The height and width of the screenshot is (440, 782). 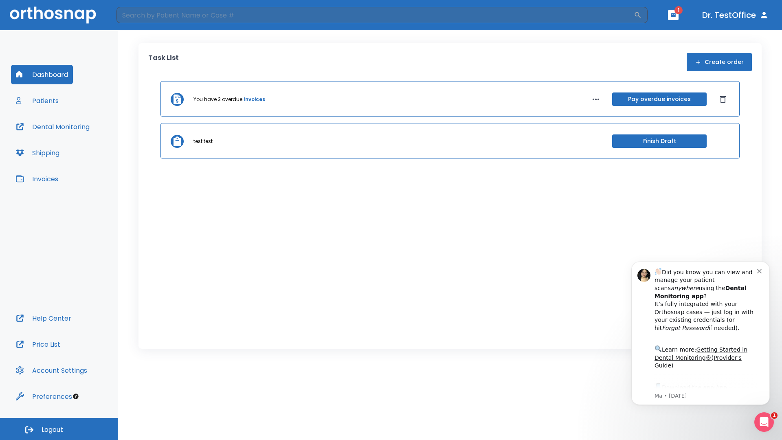 I want to click on div: Tooltip anchor, so click(x=76, y=396).